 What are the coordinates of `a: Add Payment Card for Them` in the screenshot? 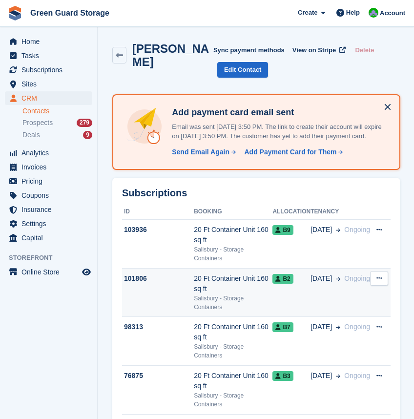 It's located at (292, 152).